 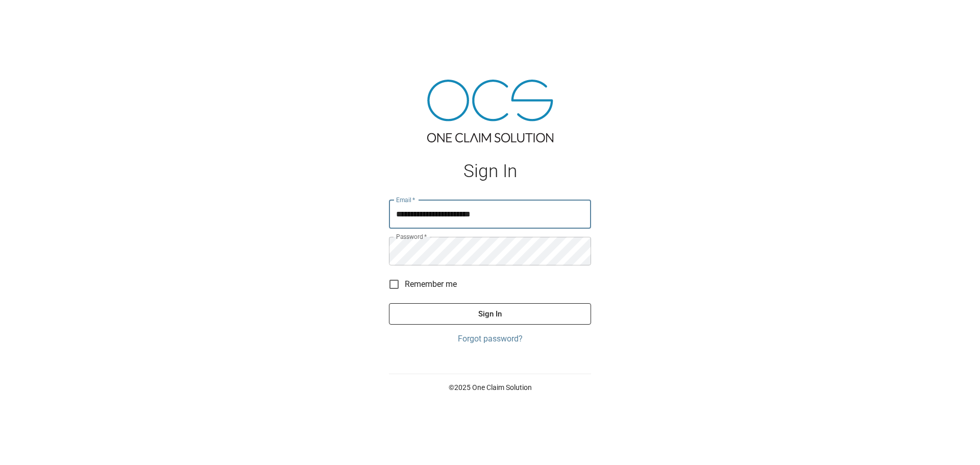 What do you see at coordinates (33, 16) in the screenshot?
I see `img: ocs-logo-white-transparent.png` at bounding box center [33, 16].